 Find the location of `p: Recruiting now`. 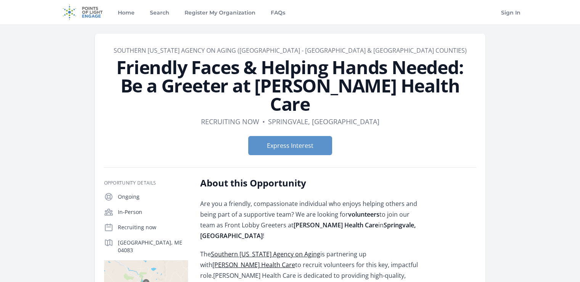

p: Recruiting now is located at coordinates (153, 227).